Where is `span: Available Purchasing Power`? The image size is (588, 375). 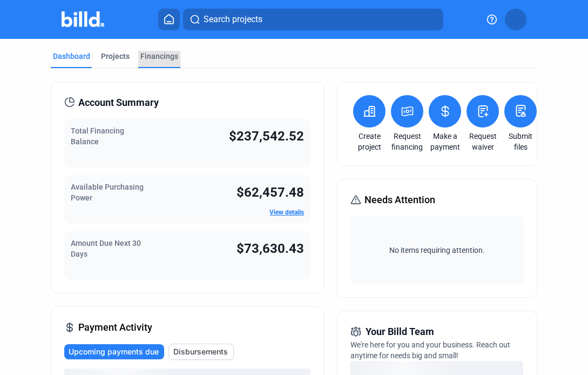 span: Available Purchasing Power is located at coordinates (107, 192).